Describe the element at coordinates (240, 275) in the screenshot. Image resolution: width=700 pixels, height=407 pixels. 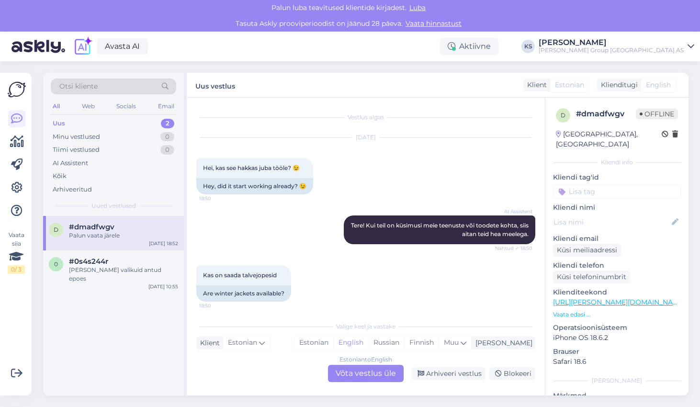
I see `span: Kas on saada talvejopesid` at that location.